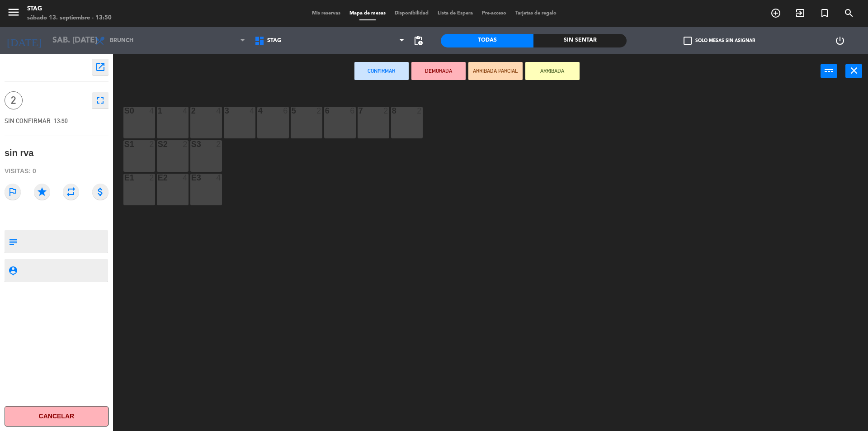 The image size is (868, 431). Describe the element at coordinates (42, 192) in the screenshot. I see `i: star` at that location.